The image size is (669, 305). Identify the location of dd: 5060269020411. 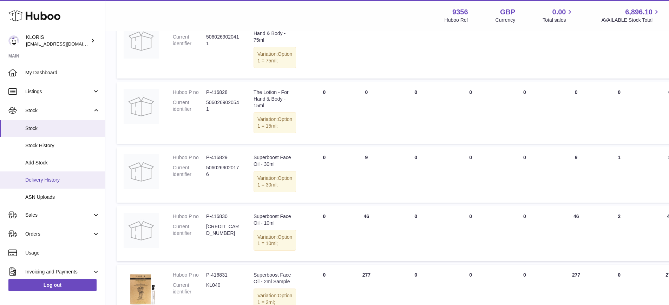
(223, 40).